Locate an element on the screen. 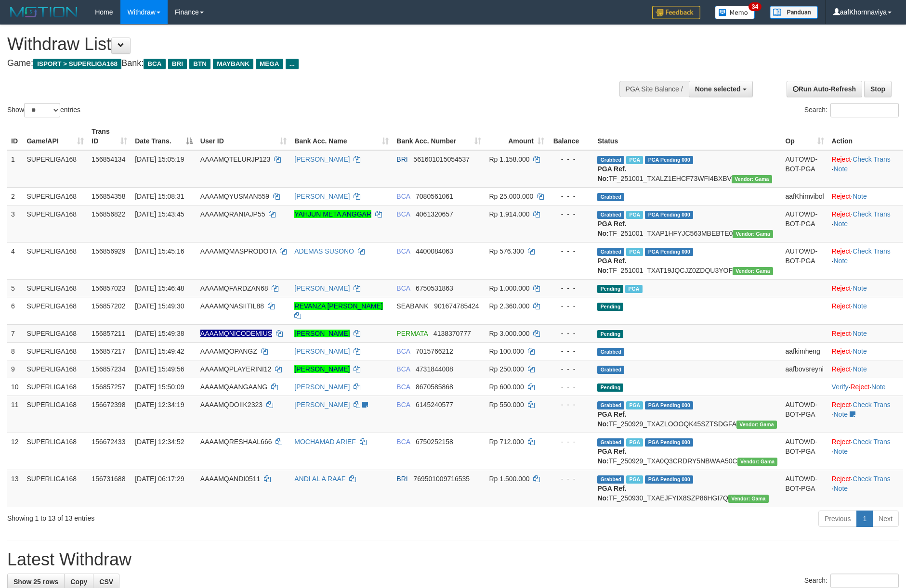  span: Marked by aafsengchandara is located at coordinates (634, 159).